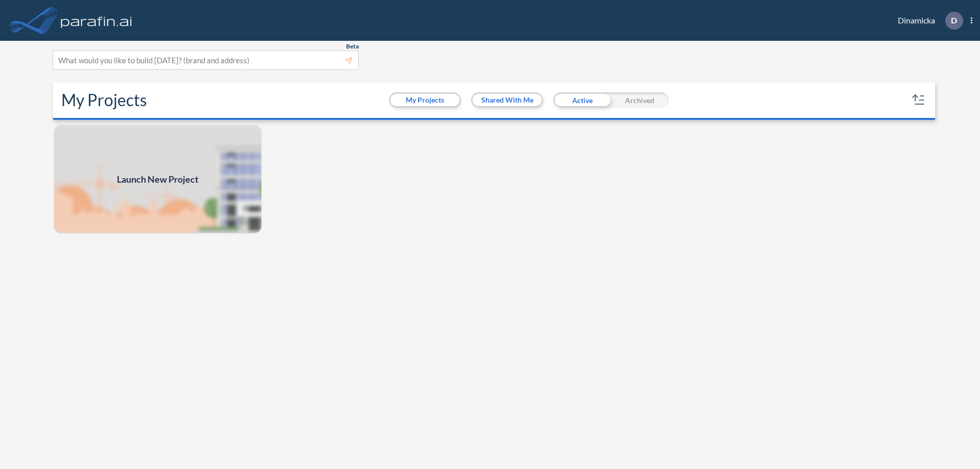 The image size is (980, 469). Describe the element at coordinates (928, 21) in the screenshot. I see `div: Dinamicka` at that location.